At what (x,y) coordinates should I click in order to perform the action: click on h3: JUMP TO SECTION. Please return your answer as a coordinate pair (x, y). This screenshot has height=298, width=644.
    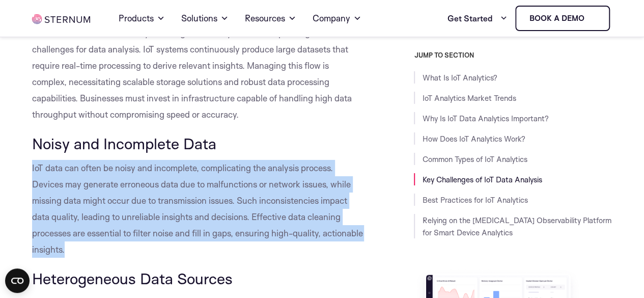
    Looking at the image, I should click on (512, 55).